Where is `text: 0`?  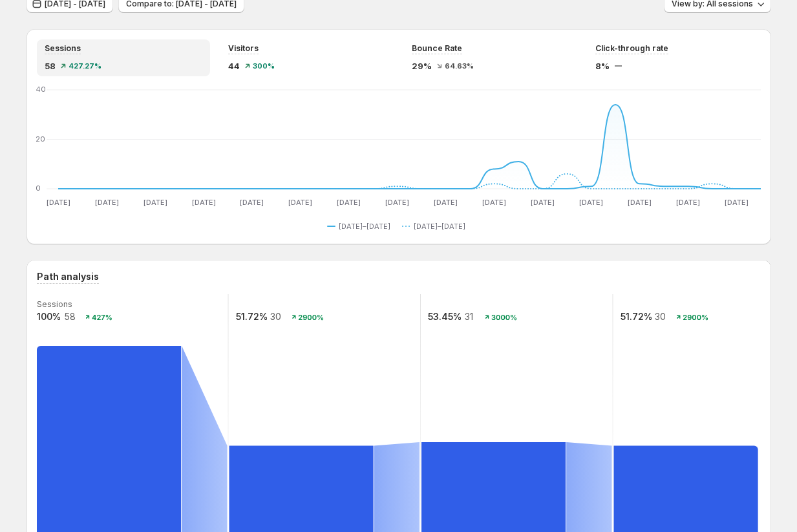
text: 0 is located at coordinates (38, 188).